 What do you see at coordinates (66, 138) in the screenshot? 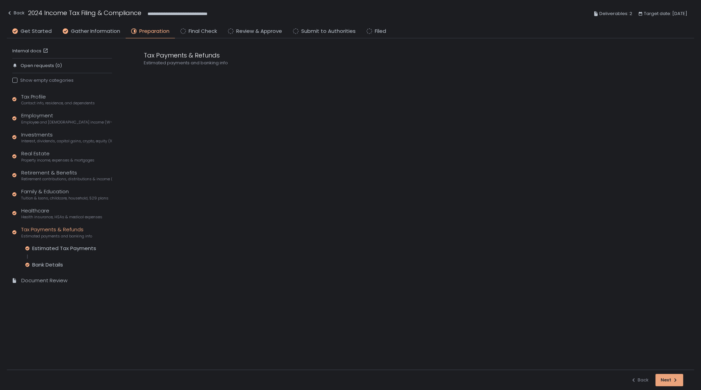
I see `div: Investments` at bounding box center [66, 138].